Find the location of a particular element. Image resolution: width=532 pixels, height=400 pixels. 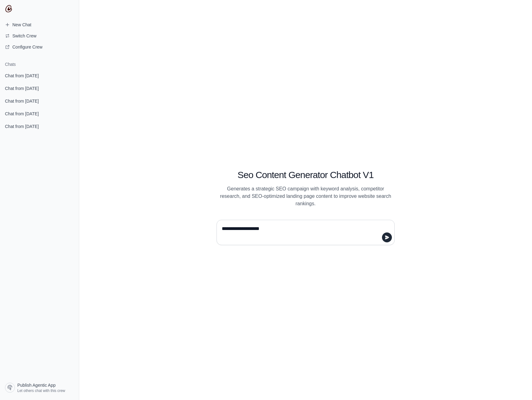

span: Switch Crew is located at coordinates (25, 36).